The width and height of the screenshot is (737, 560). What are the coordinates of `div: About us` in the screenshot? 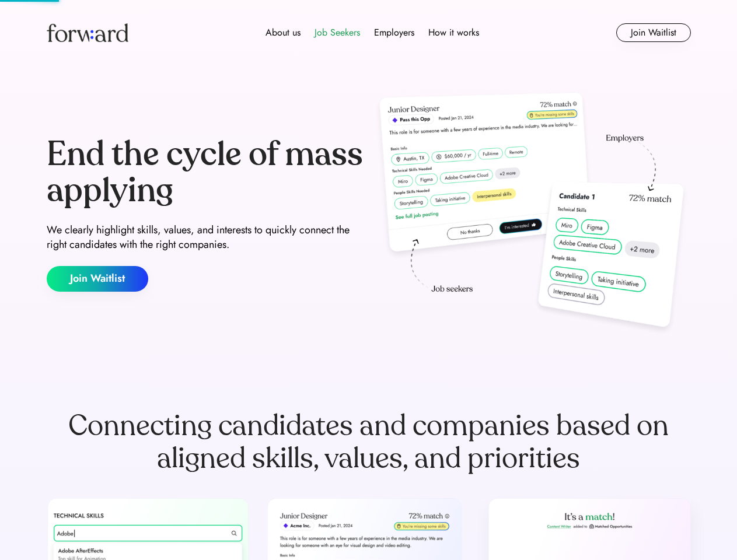 It's located at (283, 33).